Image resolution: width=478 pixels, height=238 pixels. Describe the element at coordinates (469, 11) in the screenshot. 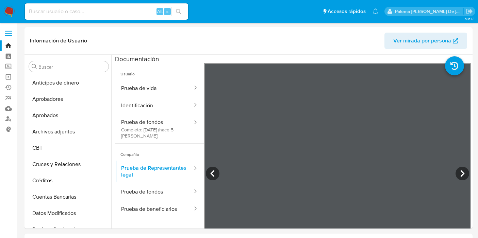

I see `a: Salir` at that location.